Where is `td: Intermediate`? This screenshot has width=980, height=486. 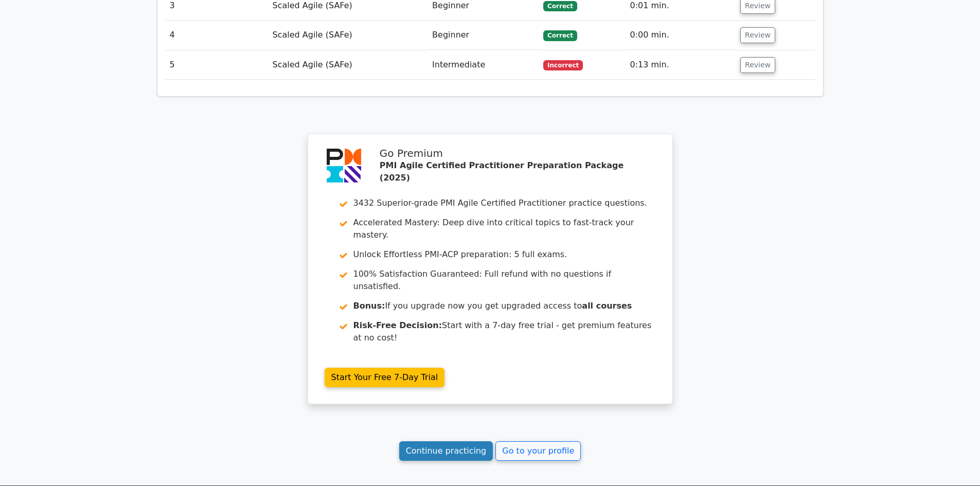
td: Intermediate is located at coordinates (484, 65).